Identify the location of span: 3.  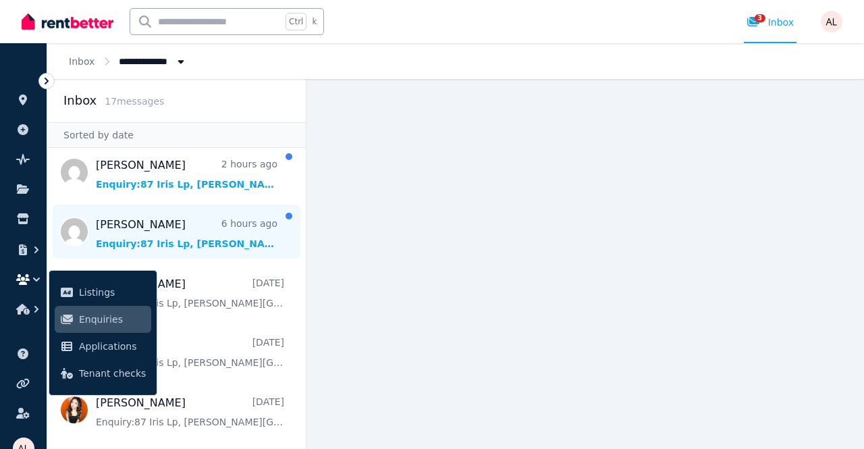
(760, 18).